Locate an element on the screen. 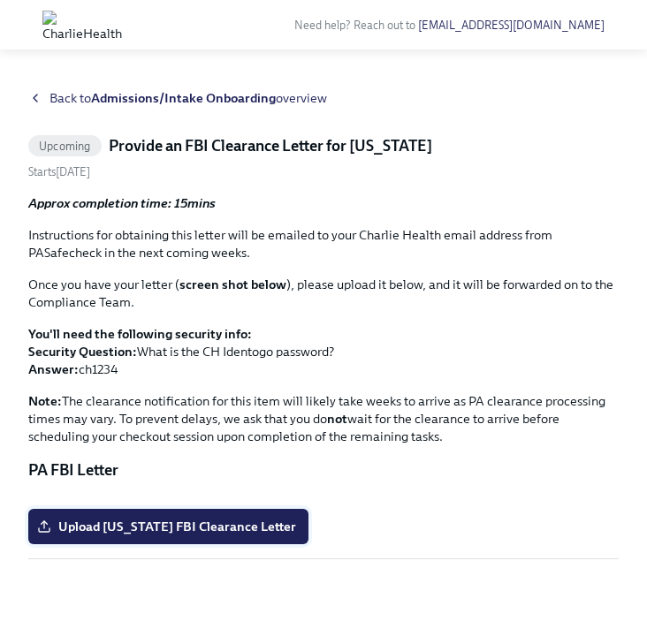  span: Monday, October 6th 2025, 9:00 am is located at coordinates (59, 172).